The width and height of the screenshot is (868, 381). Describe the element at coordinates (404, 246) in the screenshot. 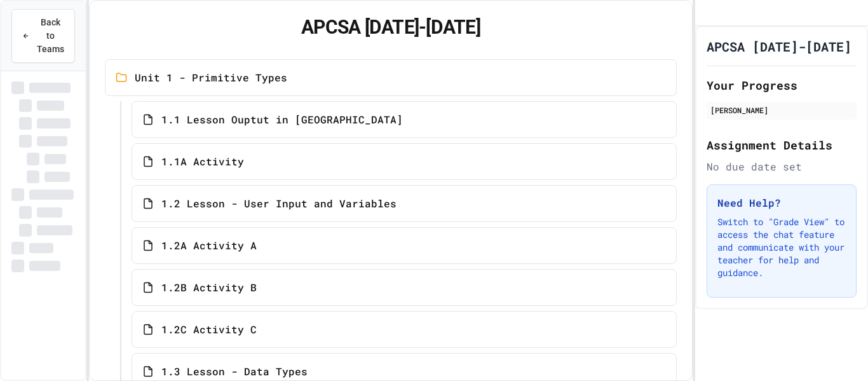

I see `a: 1.2A Activity A` at that location.